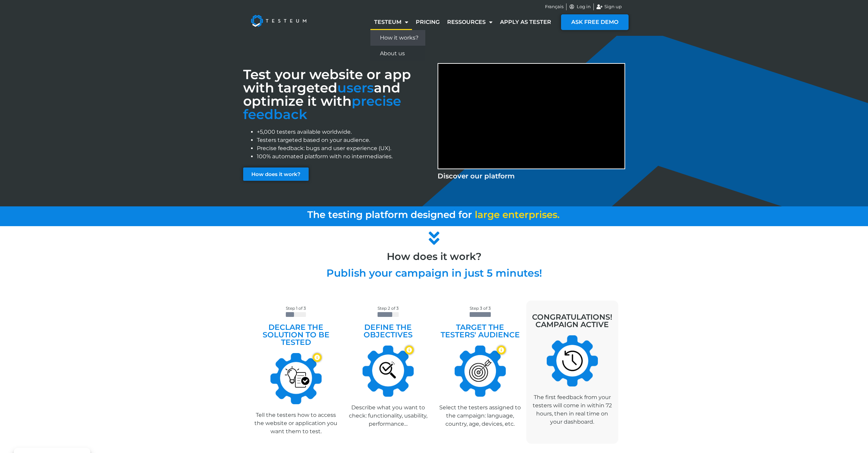  What do you see at coordinates (580, 7) in the screenshot?
I see `a: Log in` at bounding box center [580, 7].